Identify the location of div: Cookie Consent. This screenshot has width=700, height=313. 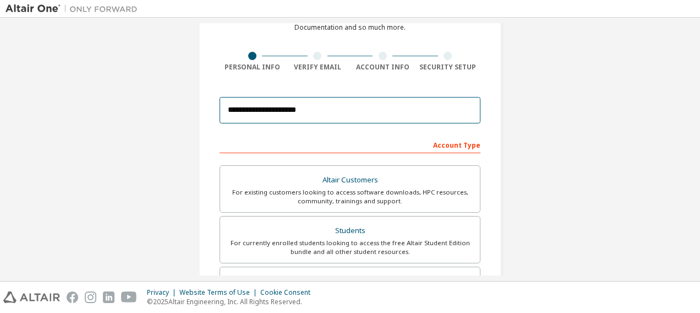
(288, 292).